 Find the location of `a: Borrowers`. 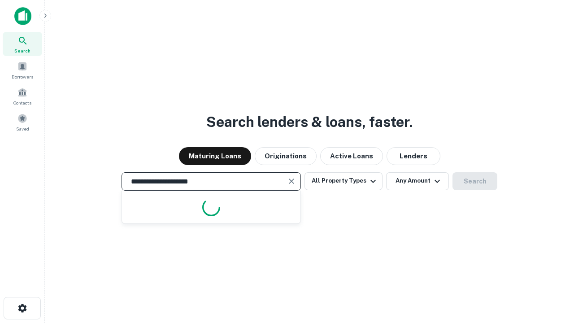

a: Borrowers is located at coordinates (22, 70).